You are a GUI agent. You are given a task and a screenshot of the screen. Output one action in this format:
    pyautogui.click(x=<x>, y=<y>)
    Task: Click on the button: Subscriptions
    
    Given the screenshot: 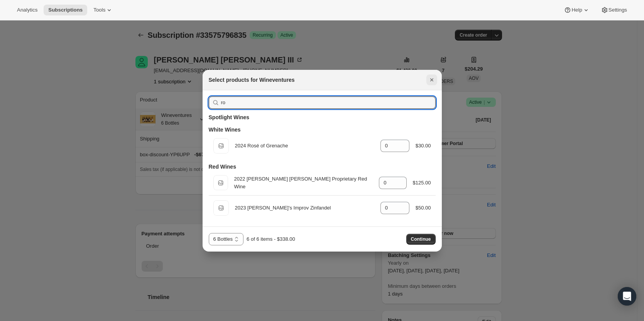 What is the action you would take?
    pyautogui.click(x=65, y=10)
    